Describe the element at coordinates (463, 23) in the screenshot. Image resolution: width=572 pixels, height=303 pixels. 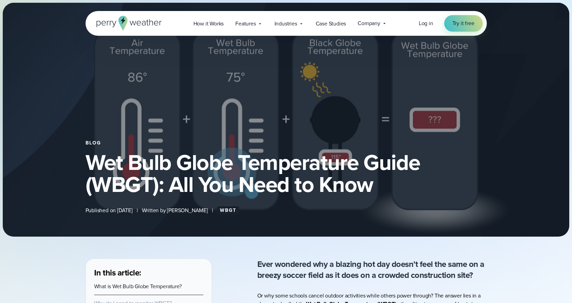
I see `span: Try it free` at that location.